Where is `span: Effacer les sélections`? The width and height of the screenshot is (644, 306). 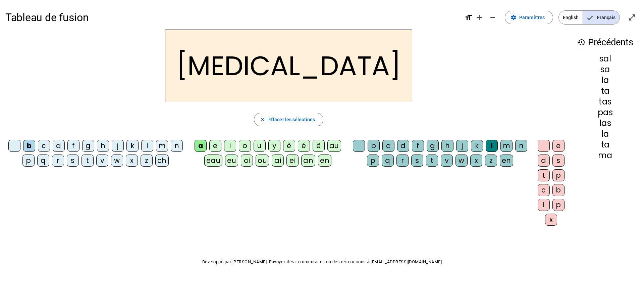
span: Effacer les sélections is located at coordinates (291, 120).